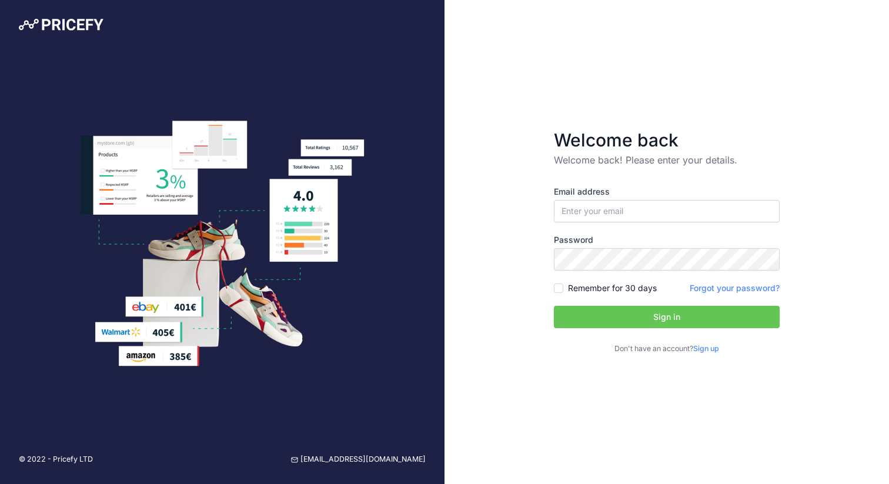 The height and width of the screenshot is (484, 889). Describe the element at coordinates (667, 160) in the screenshot. I see `p: Welcome back! Please enter your details.` at that location.